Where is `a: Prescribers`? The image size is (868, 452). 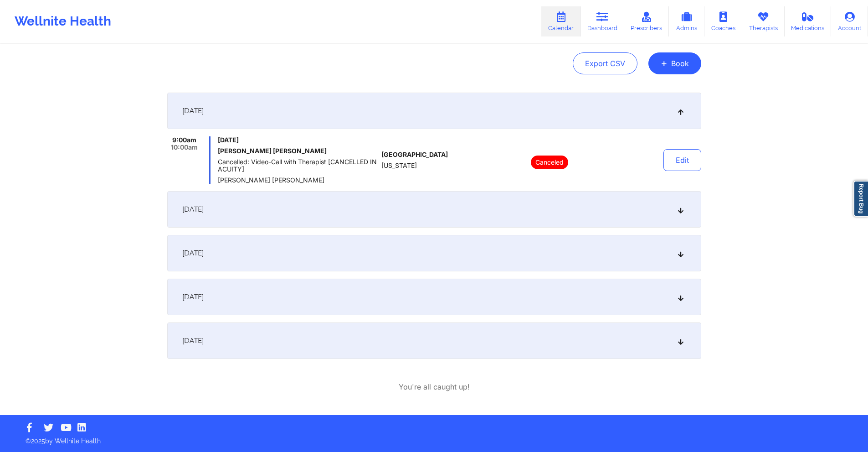
a: Prescribers is located at coordinates (647, 21).